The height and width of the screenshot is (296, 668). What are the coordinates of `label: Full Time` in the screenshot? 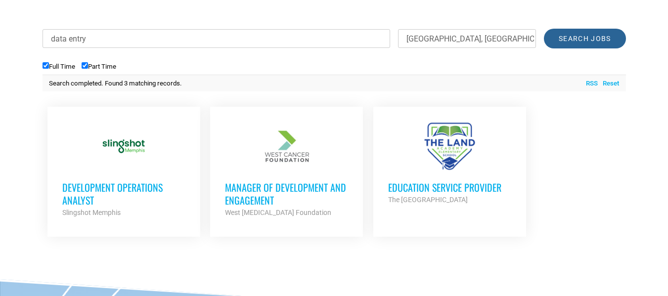 It's located at (59, 66).